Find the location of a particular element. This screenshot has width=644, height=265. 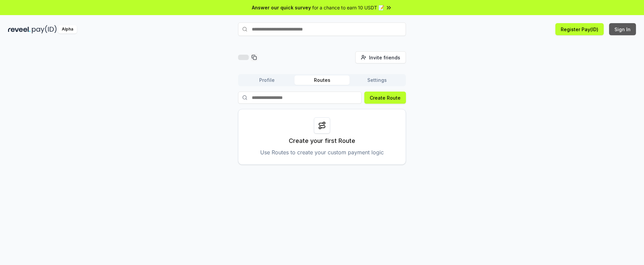

span: Invite friends is located at coordinates (384, 57).